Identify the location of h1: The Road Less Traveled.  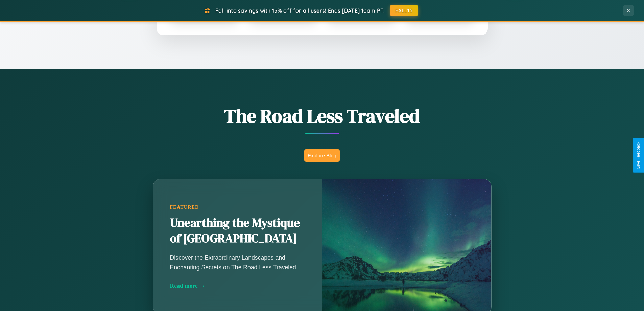
(322, 116).